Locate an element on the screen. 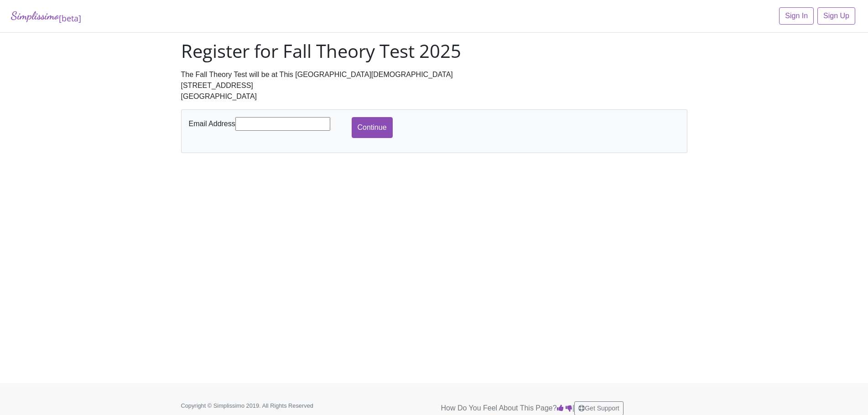 This screenshot has width=868, height=415. a: Sign In is located at coordinates (796, 16).